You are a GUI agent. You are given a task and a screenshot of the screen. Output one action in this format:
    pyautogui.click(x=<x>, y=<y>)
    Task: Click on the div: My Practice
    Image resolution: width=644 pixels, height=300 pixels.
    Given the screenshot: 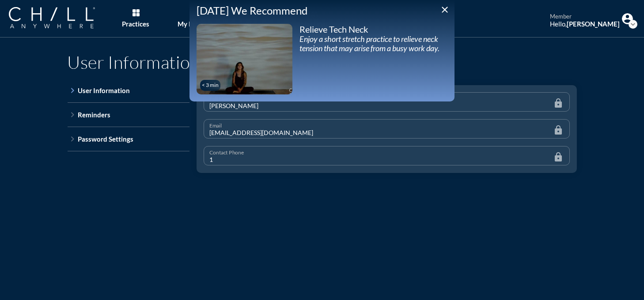 What is the action you would take?
    pyautogui.click(x=196, y=24)
    